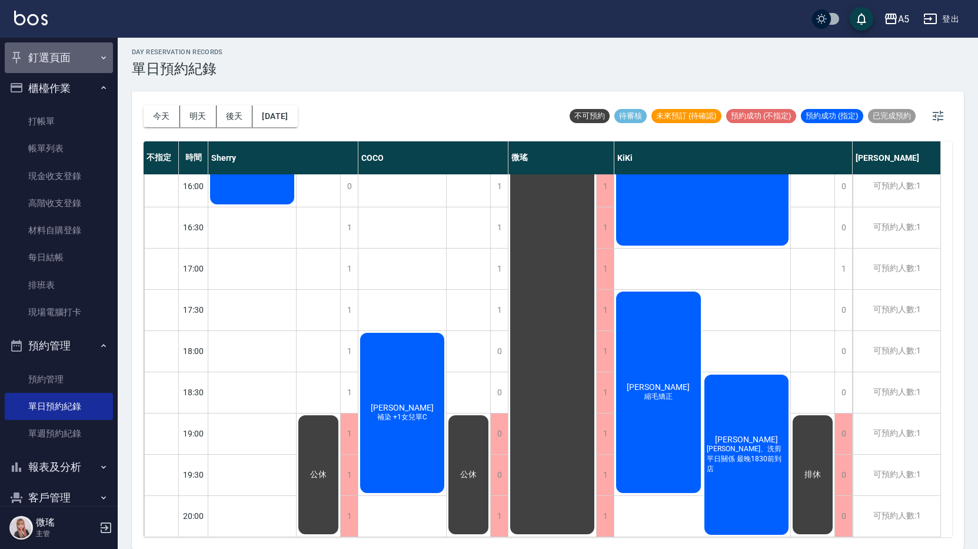 The height and width of the screenshot is (549, 978). I want to click on div: 時間, so click(194, 158).